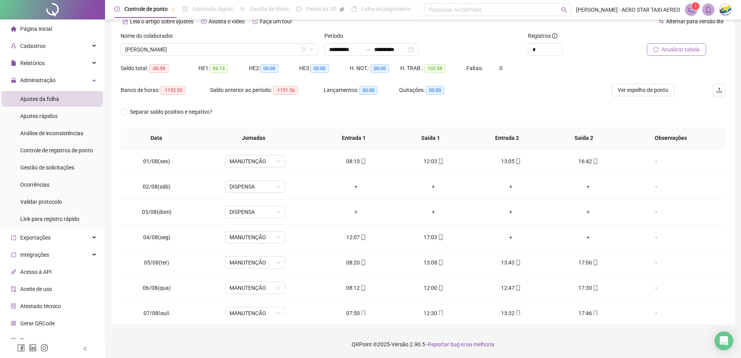 The height and width of the screenshot is (358, 741). Describe the element at coordinates (276, 21) in the screenshot. I see `span: Faça um tour` at that location.